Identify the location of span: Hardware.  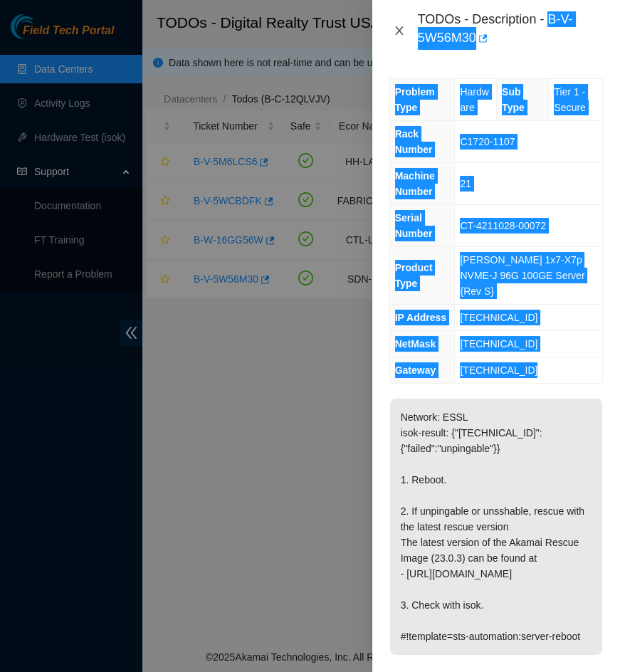
(474, 99).